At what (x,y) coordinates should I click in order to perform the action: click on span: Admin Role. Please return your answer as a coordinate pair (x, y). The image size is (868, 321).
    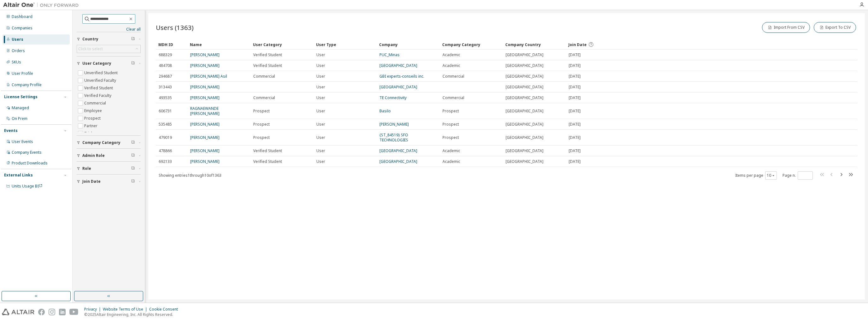
    Looking at the image, I should click on (93, 155).